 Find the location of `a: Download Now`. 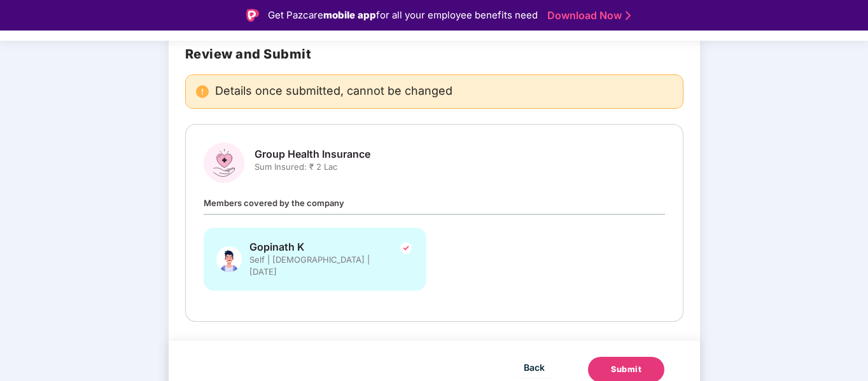

a: Download Now is located at coordinates (587, 15).